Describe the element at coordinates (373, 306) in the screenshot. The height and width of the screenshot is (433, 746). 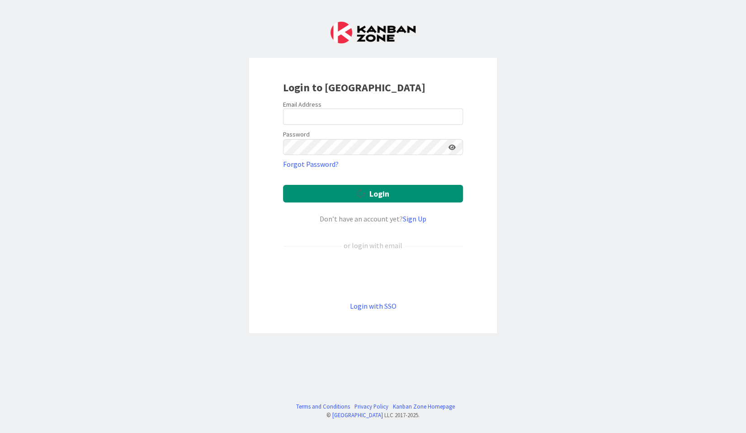
I see `a: Login with SSO` at that location.